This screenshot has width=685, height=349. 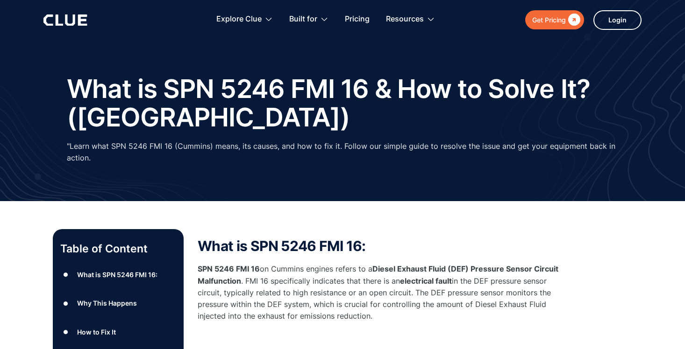 What do you see at coordinates (378, 275) in the screenshot?
I see `strong: Diesel Exhaust Fluid (DEF) Pressure Sensor Circuit Malfunction` at bounding box center [378, 275].